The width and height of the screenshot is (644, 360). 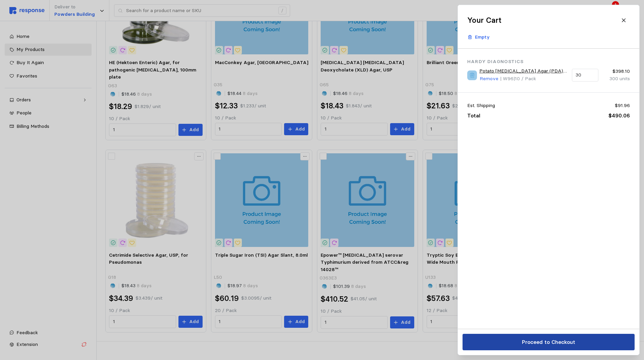 What do you see at coordinates (548, 342) in the screenshot?
I see `button: Proceed to Checkout` at bounding box center [548, 342].